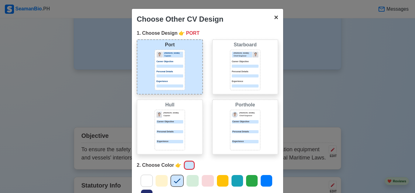 Image resolution: width=415 pixels, height=193 pixels. What do you see at coordinates (245, 105) in the screenshot?
I see `div: Porthole` at bounding box center [245, 105].